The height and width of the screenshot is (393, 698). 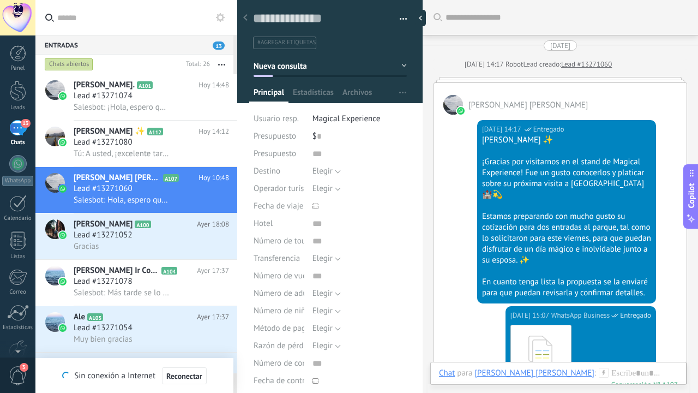 What do you see at coordinates (567, 178) in the screenshot?
I see `div: ¡Gracias por visitarnos en el stand de Magical Experience! Fue un gusto conocerlos y platicar sob...` at bounding box center [567, 178].